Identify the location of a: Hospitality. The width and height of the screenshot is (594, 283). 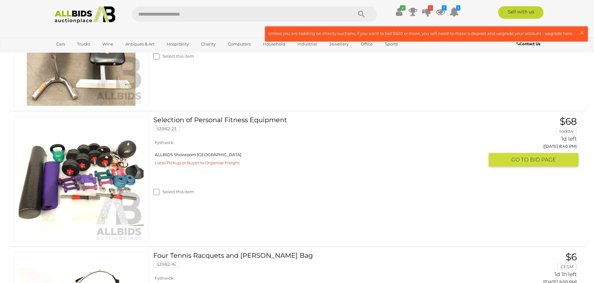
(178, 44).